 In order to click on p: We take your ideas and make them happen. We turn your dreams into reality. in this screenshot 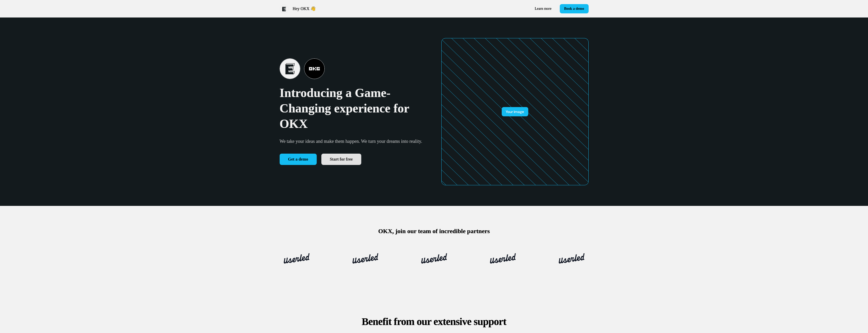, I will do `click(353, 141)`.